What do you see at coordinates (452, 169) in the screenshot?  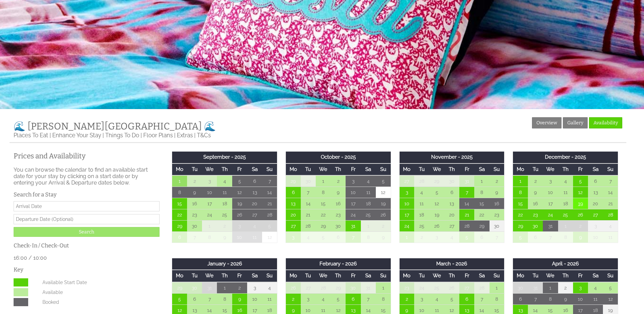 I see `th: Th` at bounding box center [452, 169].